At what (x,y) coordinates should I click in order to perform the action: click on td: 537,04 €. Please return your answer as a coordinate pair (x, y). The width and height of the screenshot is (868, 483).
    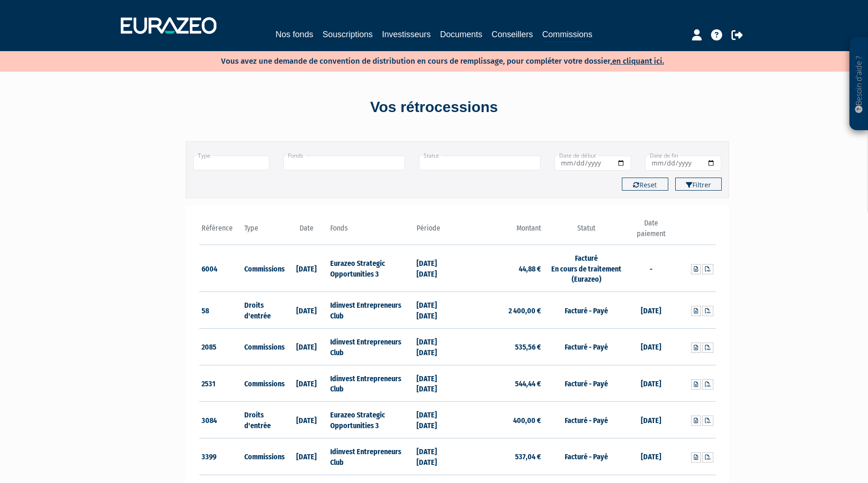
    Looking at the image, I should click on (500, 456).